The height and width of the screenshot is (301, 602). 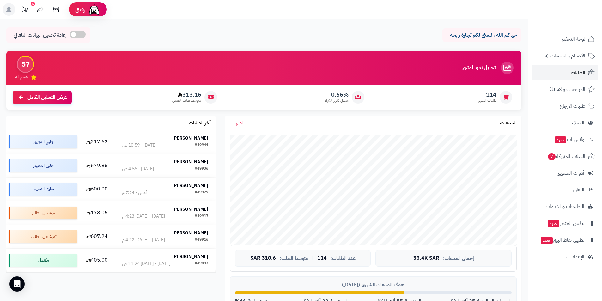 I want to click on span: 35.4K SAR, so click(x=426, y=258).